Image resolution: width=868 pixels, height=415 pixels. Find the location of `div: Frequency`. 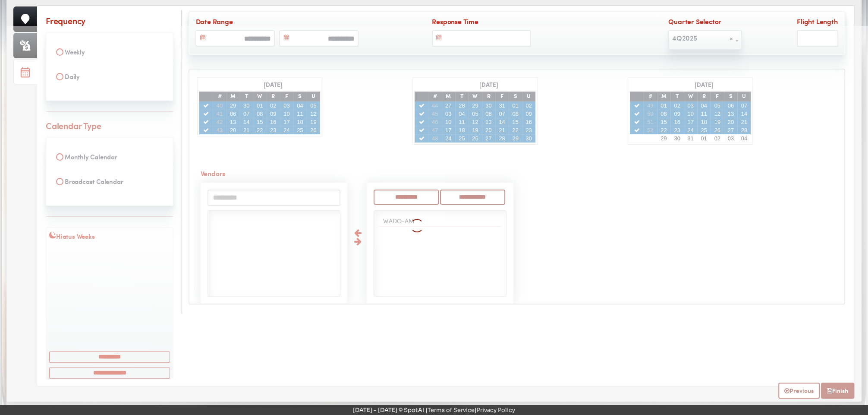

div: Frequency is located at coordinates (66, 20).